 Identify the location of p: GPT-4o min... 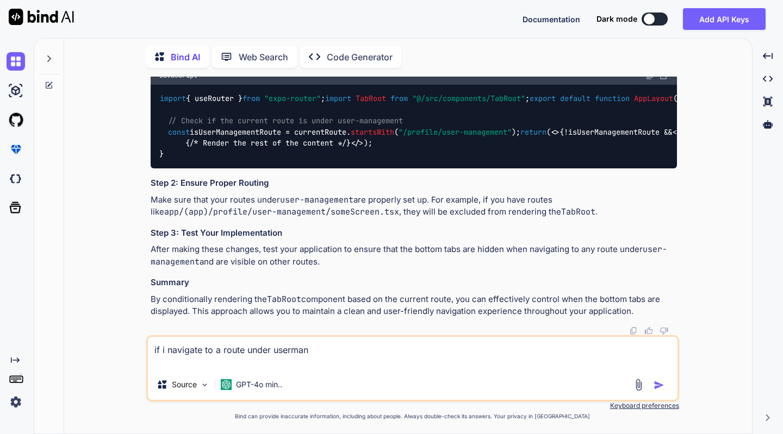
(259, 385).